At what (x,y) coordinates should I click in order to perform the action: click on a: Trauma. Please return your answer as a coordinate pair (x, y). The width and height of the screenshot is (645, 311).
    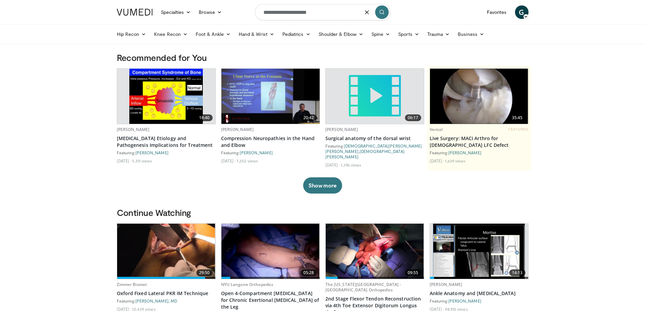
    Looking at the image, I should click on (439, 34).